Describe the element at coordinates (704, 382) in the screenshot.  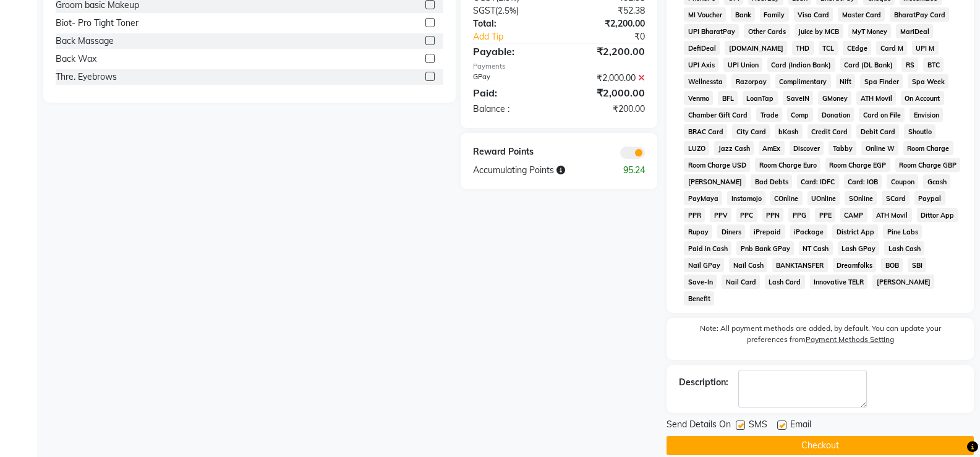
I see `div: Description:` at that location.